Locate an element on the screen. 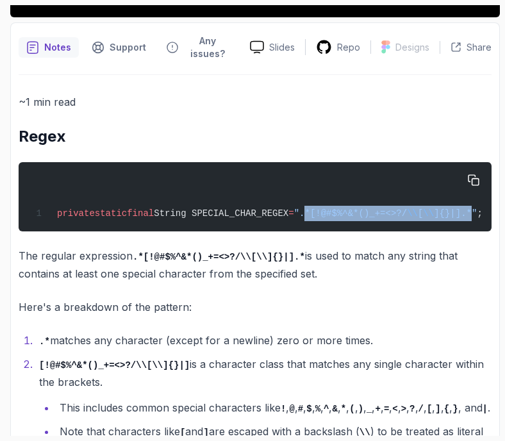 The width and height of the screenshot is (505, 441). a: Repo is located at coordinates (338, 47).